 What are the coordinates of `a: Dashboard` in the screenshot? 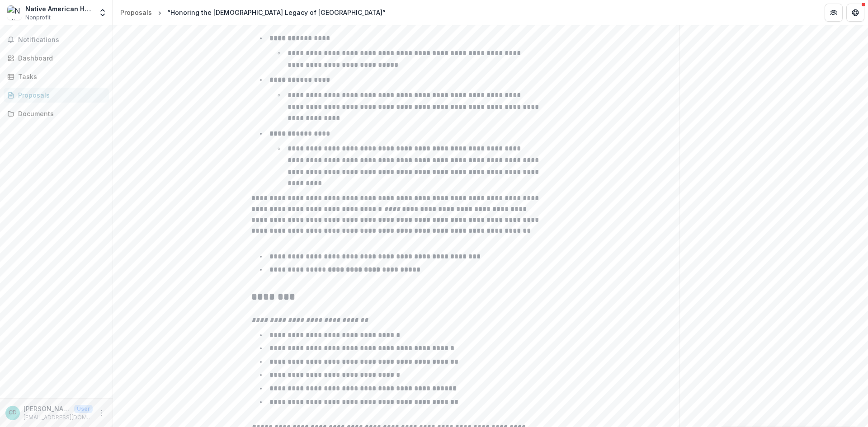 It's located at (56, 58).